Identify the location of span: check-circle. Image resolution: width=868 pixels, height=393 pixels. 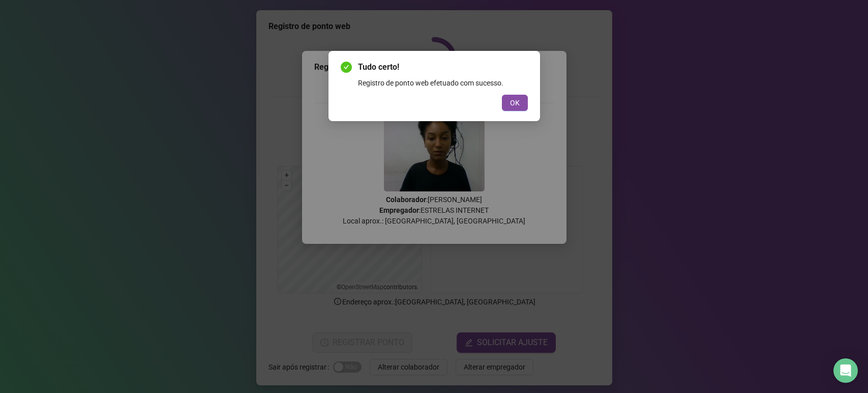
(346, 68).